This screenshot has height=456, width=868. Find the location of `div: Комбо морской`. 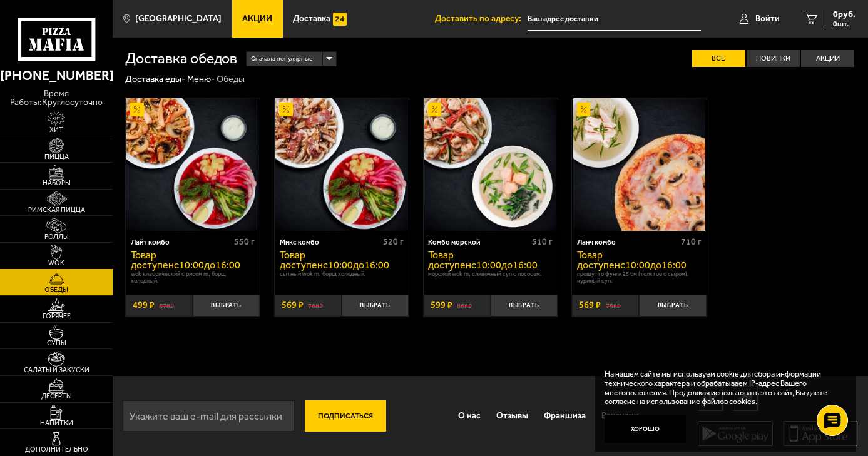

div: Комбо морской is located at coordinates (478, 243).